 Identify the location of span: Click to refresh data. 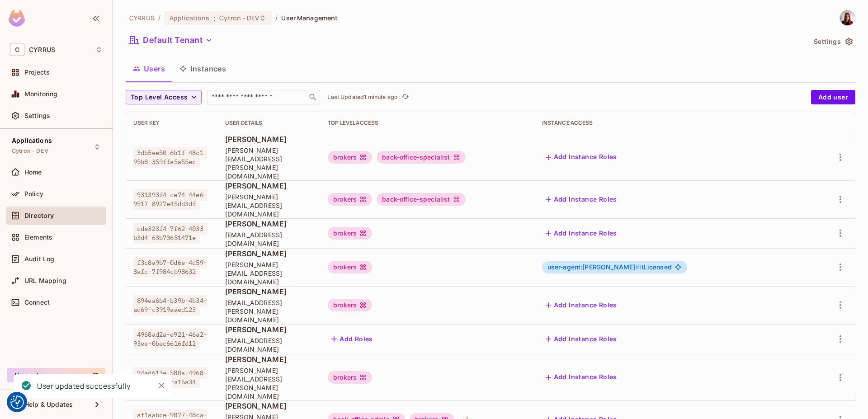
(404, 97).